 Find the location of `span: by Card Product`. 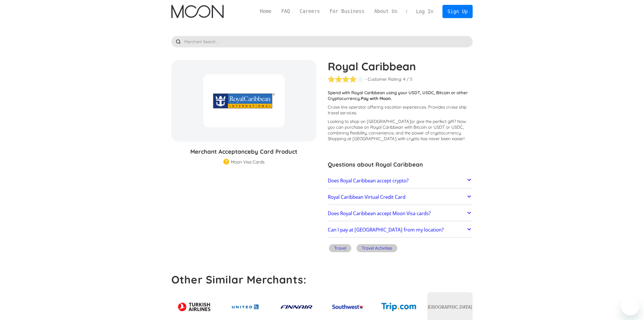

span: by Card Product is located at coordinates (274, 152).